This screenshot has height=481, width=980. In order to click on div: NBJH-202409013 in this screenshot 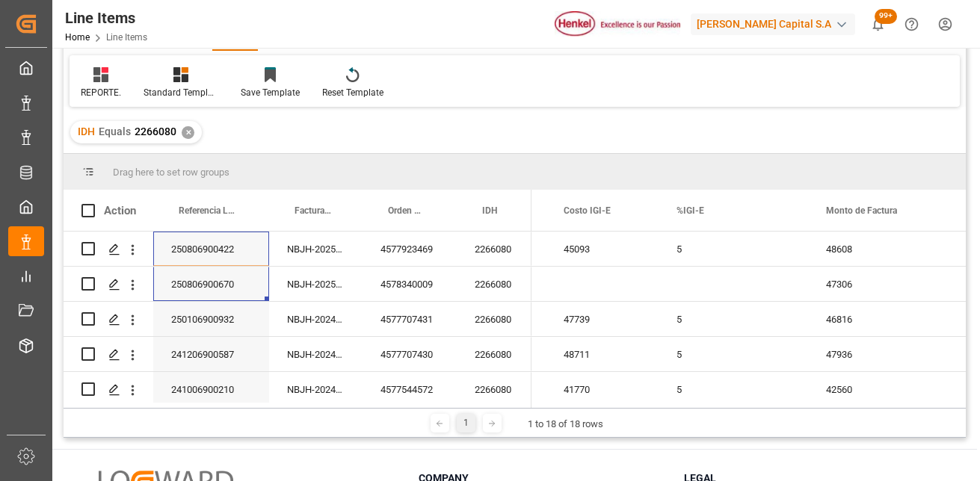, I will do `click(315, 389)`.